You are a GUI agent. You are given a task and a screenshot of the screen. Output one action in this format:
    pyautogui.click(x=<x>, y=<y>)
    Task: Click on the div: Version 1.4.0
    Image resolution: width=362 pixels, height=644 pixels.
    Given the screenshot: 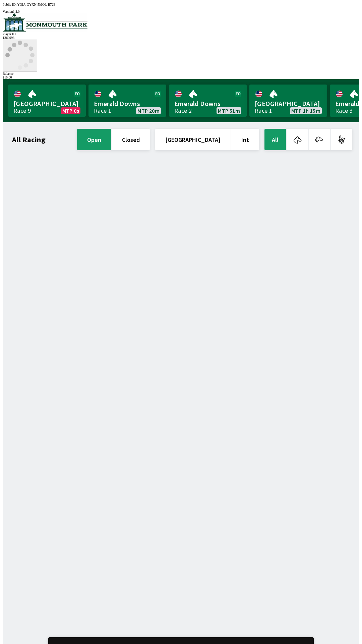 What is the action you would take?
    pyautogui.click(x=181, y=12)
    